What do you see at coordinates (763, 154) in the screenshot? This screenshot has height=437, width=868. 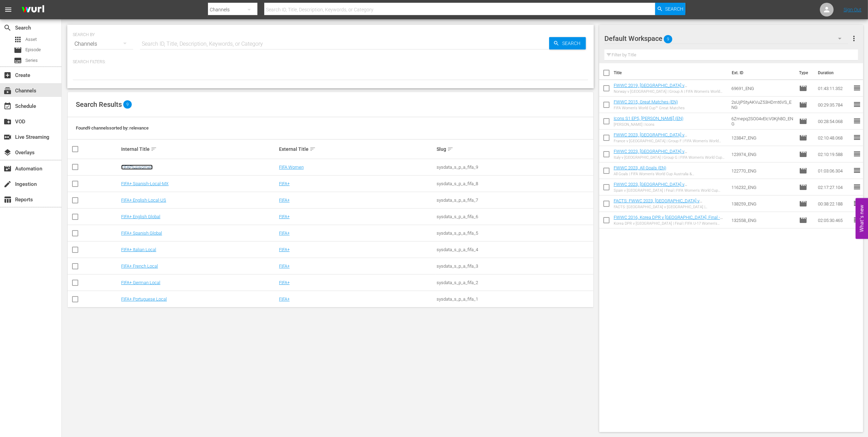 I see `td: 123974_ENG` at bounding box center [763, 154].